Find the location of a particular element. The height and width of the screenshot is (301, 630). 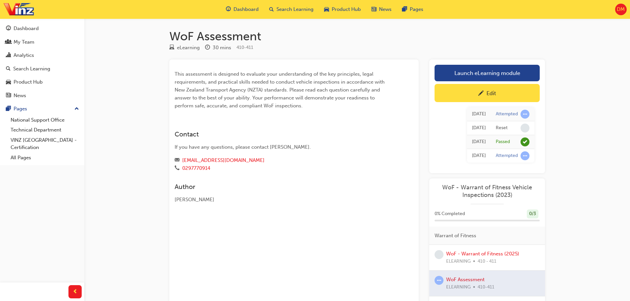

a: news-iconNews is located at coordinates (381, 9).